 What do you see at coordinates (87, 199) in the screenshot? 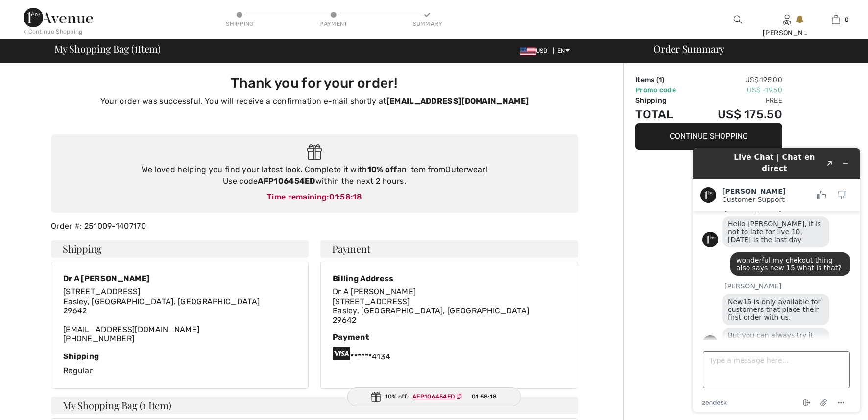
I see `span: But you can always try it out! It might work.` at bounding box center [87, 199].